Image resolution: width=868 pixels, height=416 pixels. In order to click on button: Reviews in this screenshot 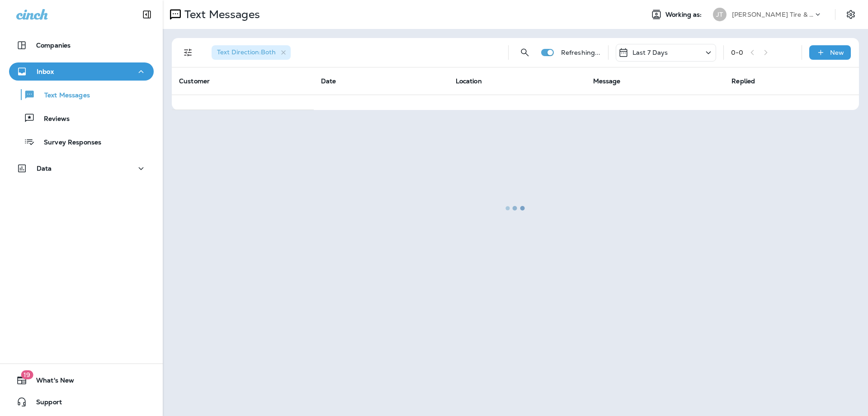, I will do `click(81, 118)`.